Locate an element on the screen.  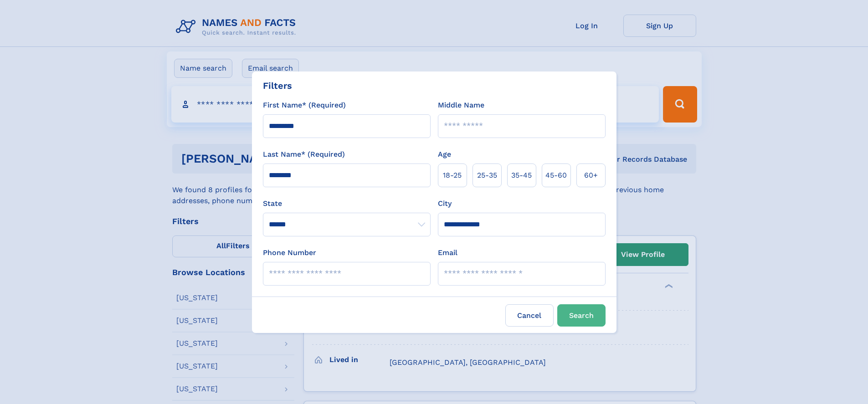
label: Email is located at coordinates (447, 253).